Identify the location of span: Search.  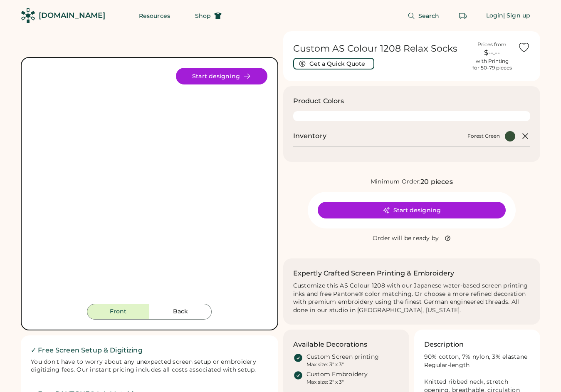
(429, 16).